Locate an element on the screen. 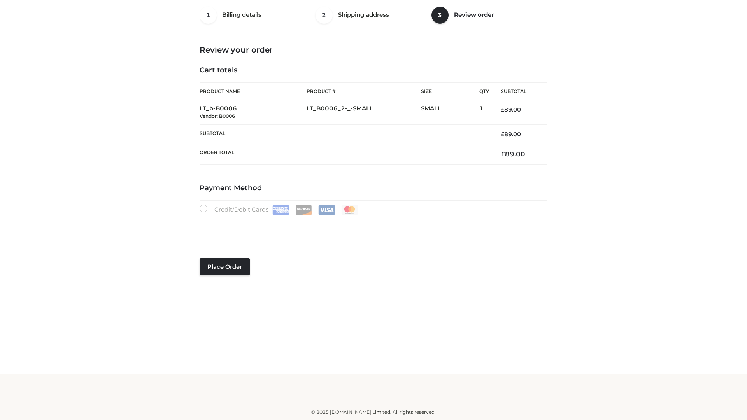  button: Place order is located at coordinates (224, 267).